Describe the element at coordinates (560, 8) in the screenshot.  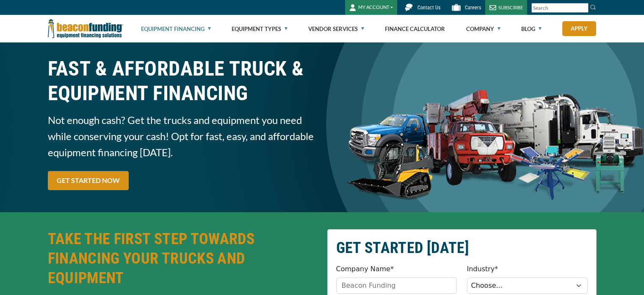
I see `input: Search` at that location.